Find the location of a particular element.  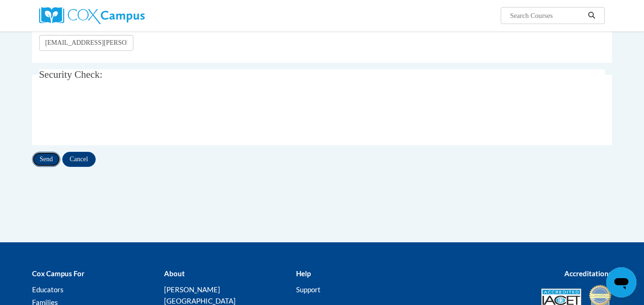

b: About is located at coordinates (174, 273).